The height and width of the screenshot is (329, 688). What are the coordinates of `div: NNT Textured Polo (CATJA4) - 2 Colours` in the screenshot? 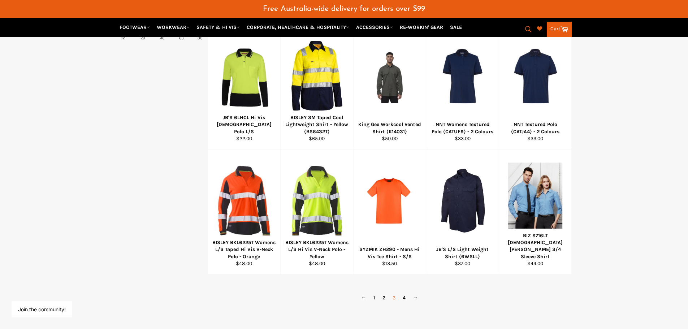 It's located at (535, 128).